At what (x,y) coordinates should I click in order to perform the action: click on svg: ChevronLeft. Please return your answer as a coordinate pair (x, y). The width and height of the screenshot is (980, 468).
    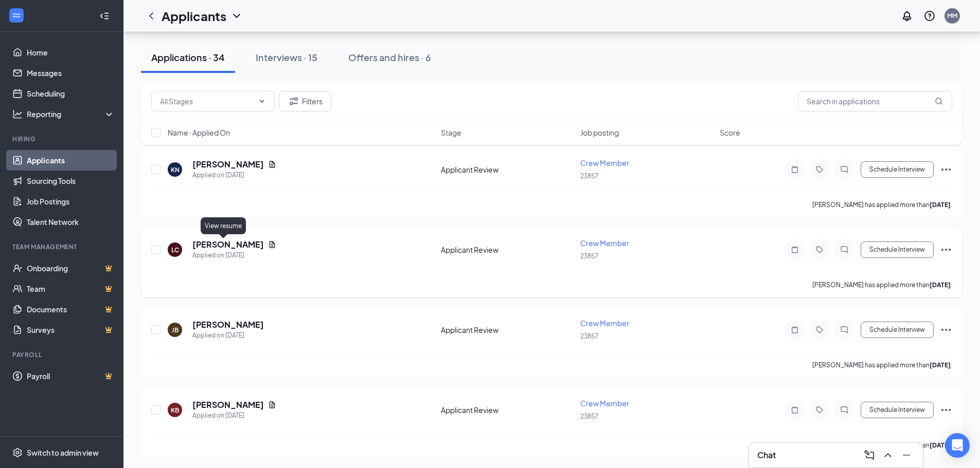
    Looking at the image, I should click on (152, 16).